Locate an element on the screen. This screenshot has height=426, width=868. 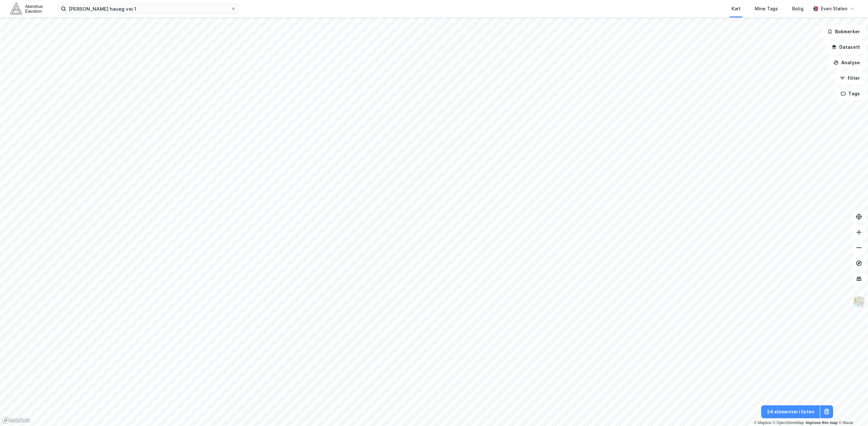
button: Bokmerker is located at coordinates (844, 32).